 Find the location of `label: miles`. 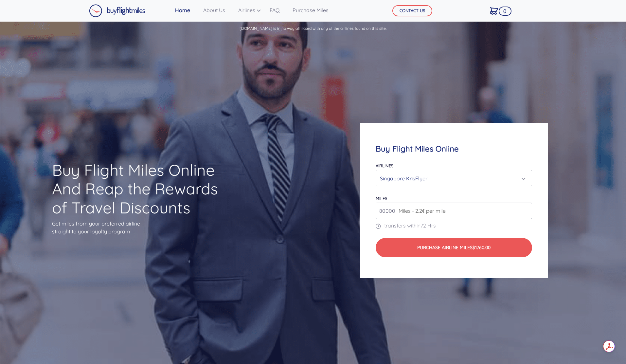

label: miles is located at coordinates (381, 198).